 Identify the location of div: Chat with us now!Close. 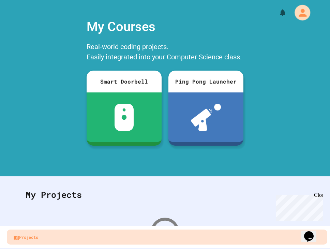
(25, 23).